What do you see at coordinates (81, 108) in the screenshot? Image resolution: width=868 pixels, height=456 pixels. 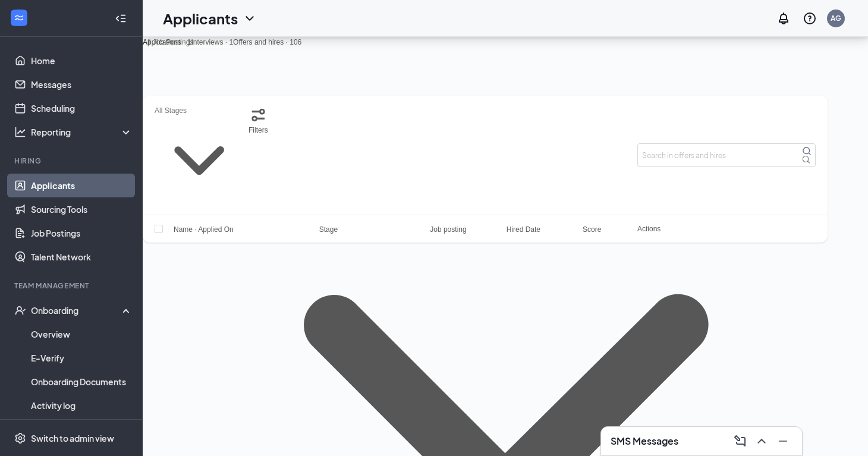 I see `a: Scheduling` at bounding box center [81, 108].